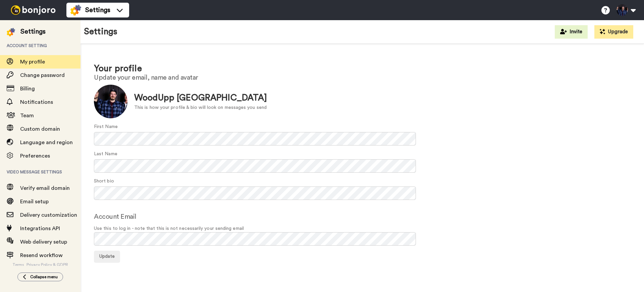 This screenshot has height=292, width=644. What do you see at coordinates (45, 188) in the screenshot?
I see `span: Verify email domain` at bounding box center [45, 188].